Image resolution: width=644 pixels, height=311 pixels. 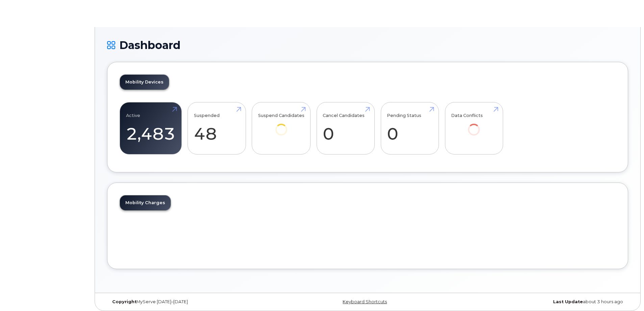 I want to click on a: Pending Status 0, so click(x=410, y=128).